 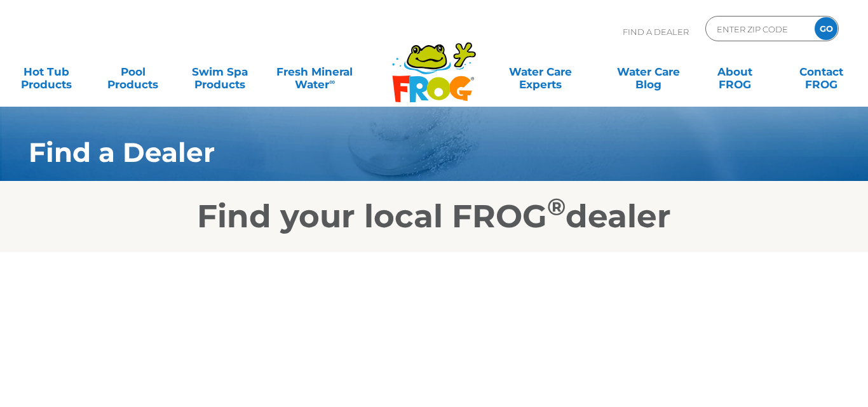 I want to click on img: Frog Products Logo, so click(x=434, y=64).